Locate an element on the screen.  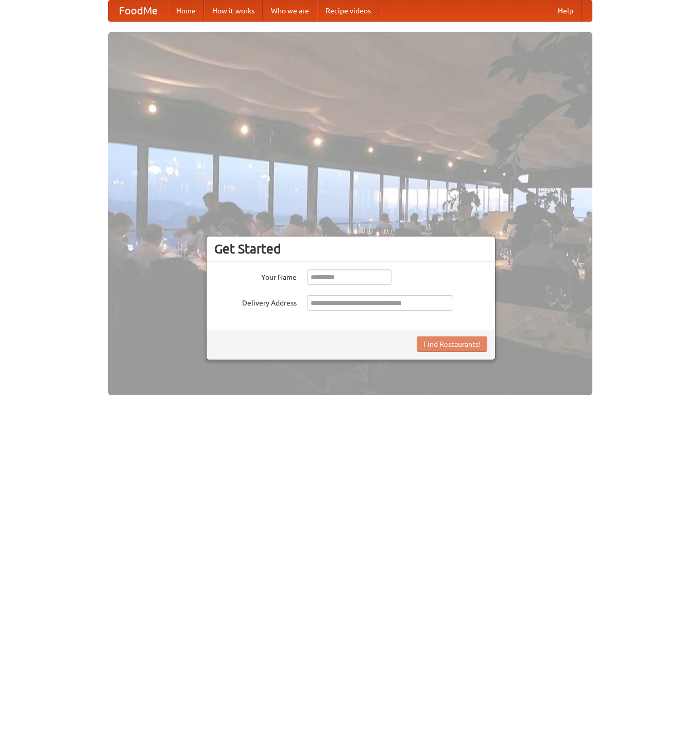
a: Help is located at coordinates (566, 11).